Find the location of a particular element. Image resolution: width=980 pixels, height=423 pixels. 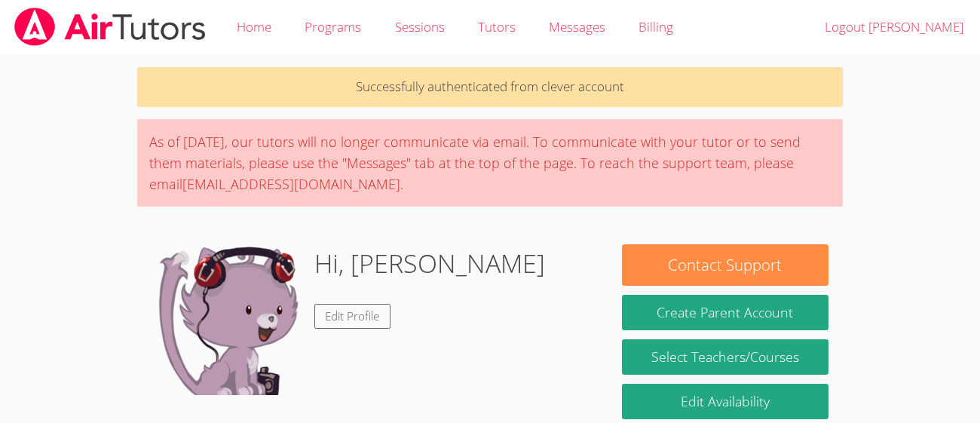

a: Select Teachers/Courses is located at coordinates (725, 357).